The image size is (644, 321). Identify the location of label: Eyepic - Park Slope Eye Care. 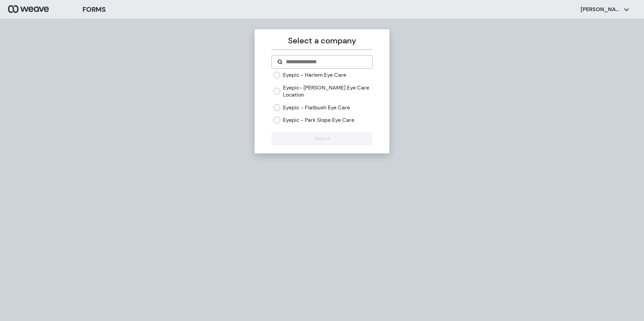
(319, 120).